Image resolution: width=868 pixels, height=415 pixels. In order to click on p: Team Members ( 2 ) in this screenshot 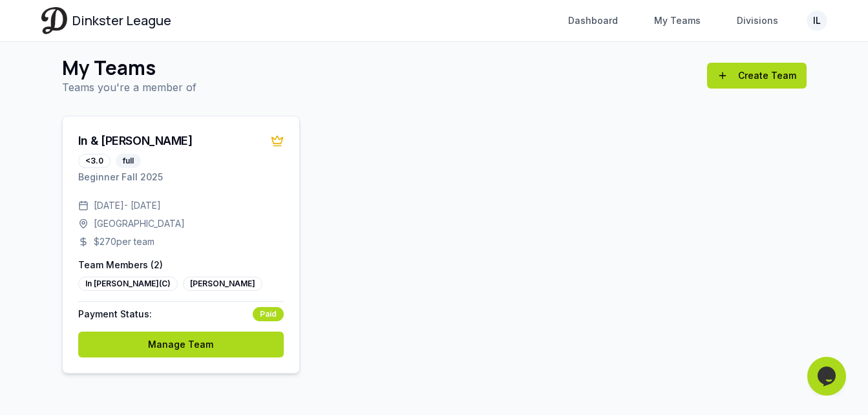, I will do `click(181, 265)`.